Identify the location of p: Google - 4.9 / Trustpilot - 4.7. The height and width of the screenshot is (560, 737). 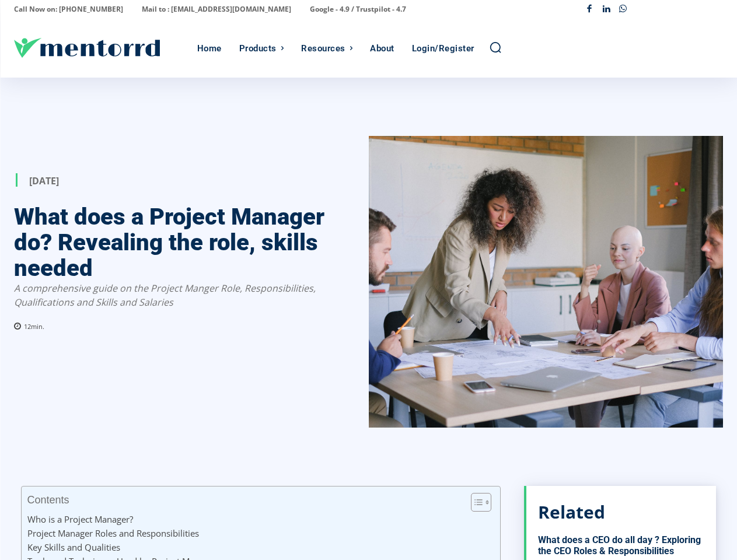
(357, 10).